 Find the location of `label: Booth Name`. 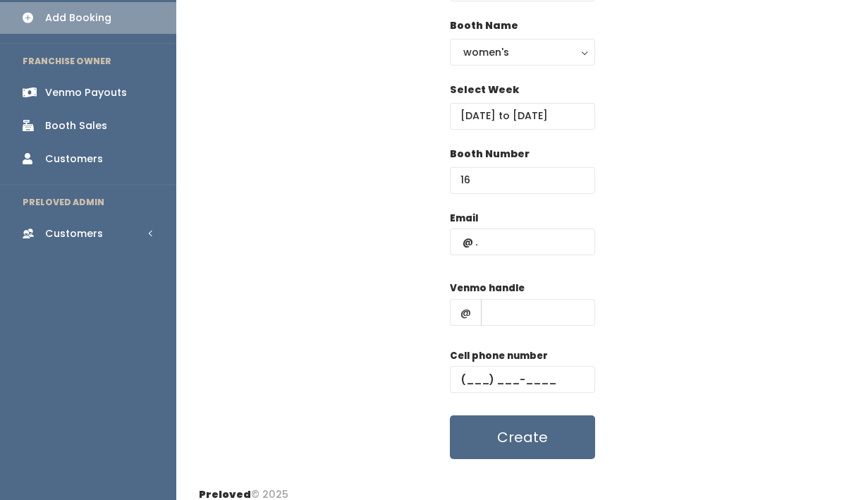

label: Booth Name is located at coordinates (484, 25).